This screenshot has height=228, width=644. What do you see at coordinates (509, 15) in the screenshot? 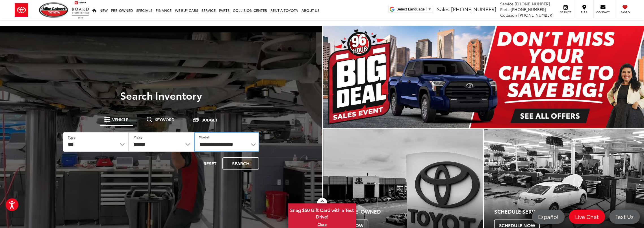
I see `span: Collision` at bounding box center [509, 15].